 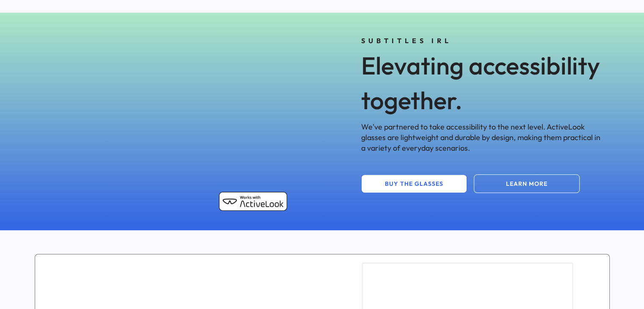 What do you see at coordinates (414, 184) in the screenshot?
I see `button: BUY THE GLASSES` at bounding box center [414, 184].